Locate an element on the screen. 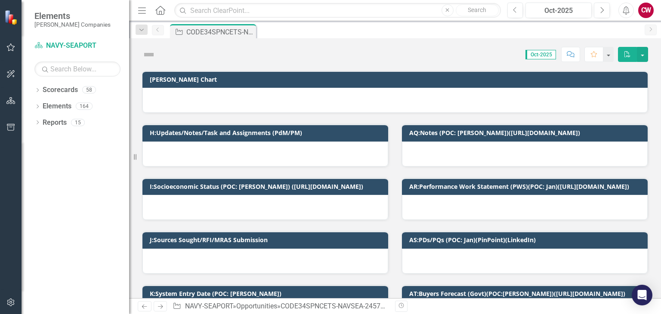  div: Open Intercom Messenger is located at coordinates (642, 295).